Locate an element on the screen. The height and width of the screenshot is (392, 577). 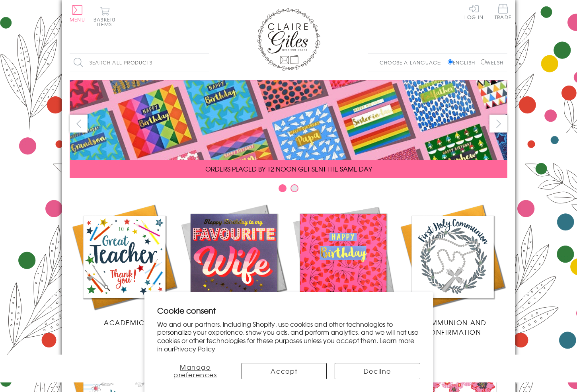
a: Academic is located at coordinates (124, 265).